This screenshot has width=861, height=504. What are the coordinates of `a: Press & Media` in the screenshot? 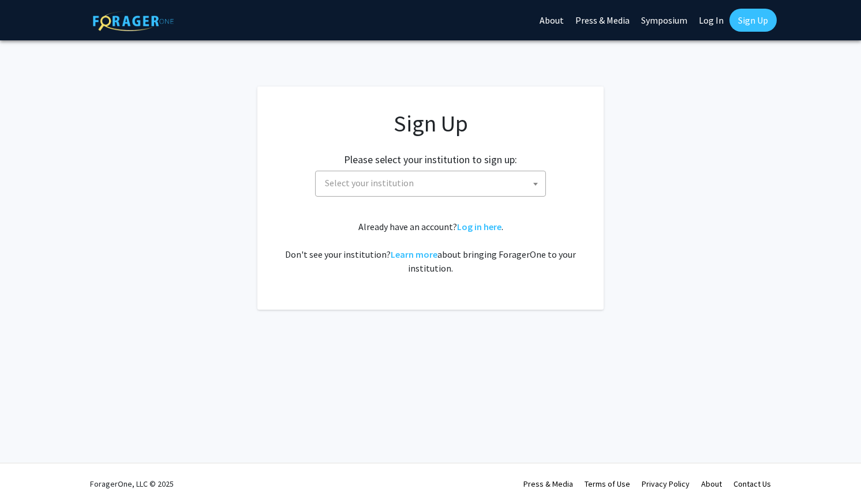 It's located at (548, 484).